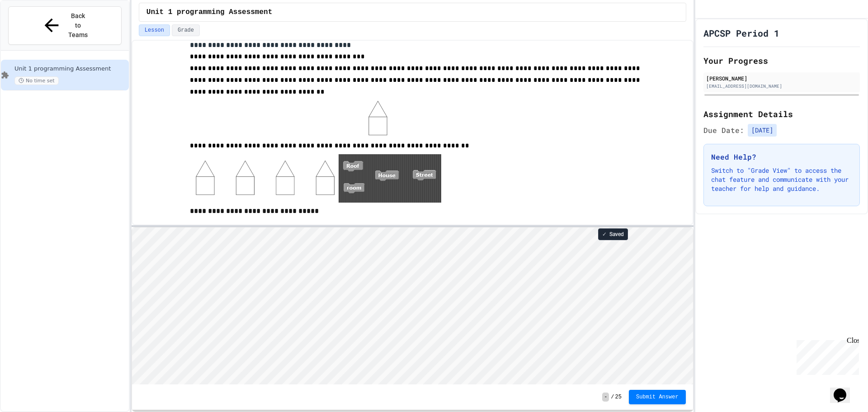 The height and width of the screenshot is (412, 868). What do you see at coordinates (781, 60) in the screenshot?
I see `h2: Your Progress` at bounding box center [781, 60].